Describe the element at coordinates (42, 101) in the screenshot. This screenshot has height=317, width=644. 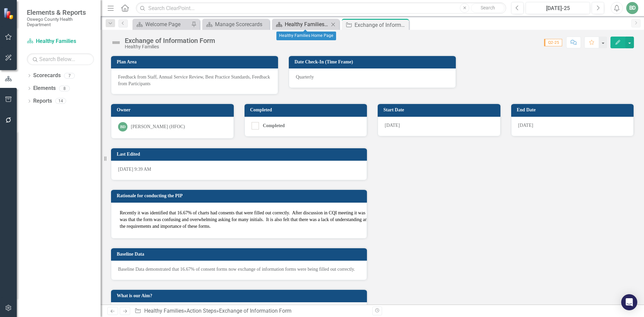
I see `a: Reports` at that location.